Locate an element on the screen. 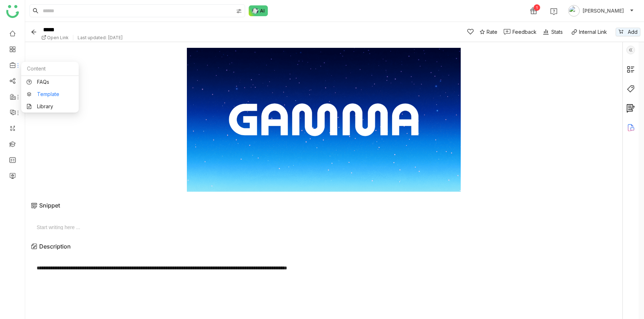 The image size is (644, 319). button: Add is located at coordinates (628, 32).